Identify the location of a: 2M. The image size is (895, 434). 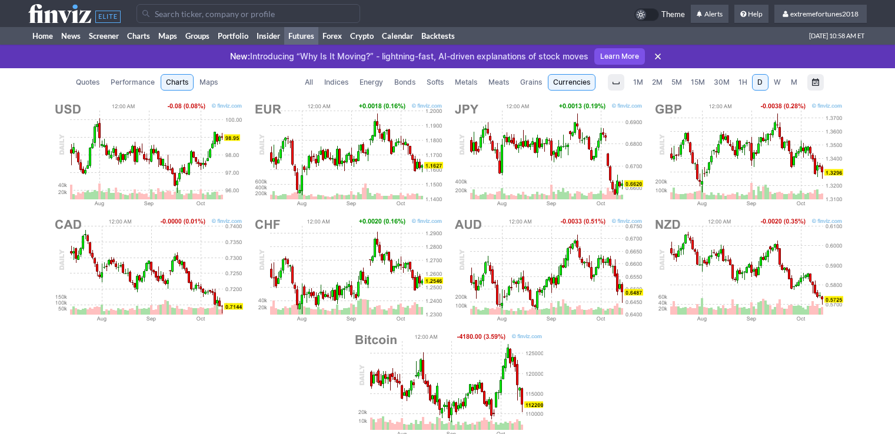
(658, 82).